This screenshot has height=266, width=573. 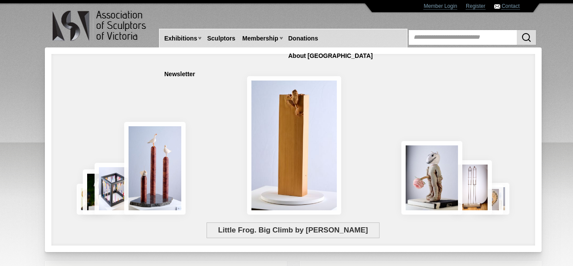 What do you see at coordinates (472, 187) in the screenshot?
I see `img: Swingers` at bounding box center [472, 187].